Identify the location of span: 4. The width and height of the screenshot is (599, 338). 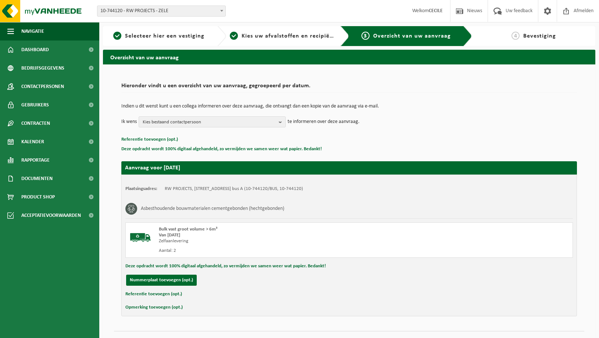
(516, 36).